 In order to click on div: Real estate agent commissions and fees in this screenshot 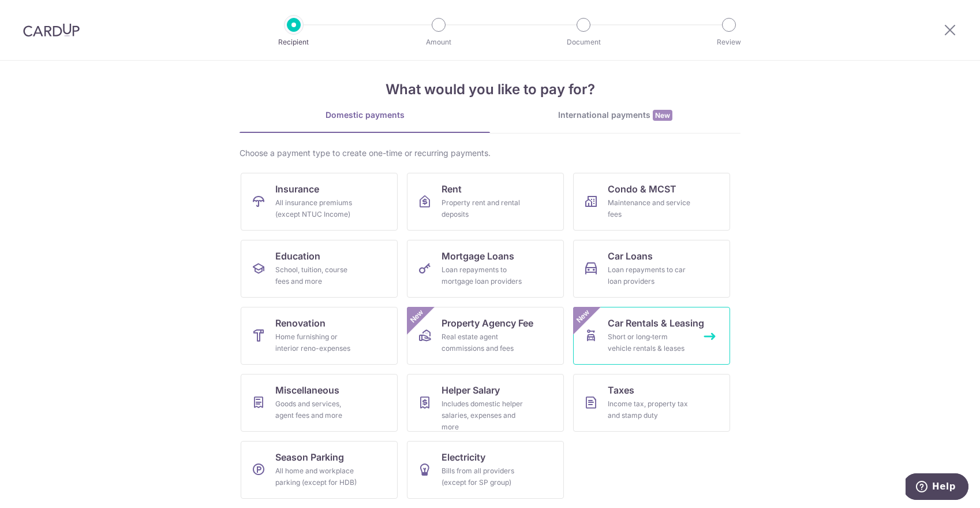, I will do `click(483, 342)`.